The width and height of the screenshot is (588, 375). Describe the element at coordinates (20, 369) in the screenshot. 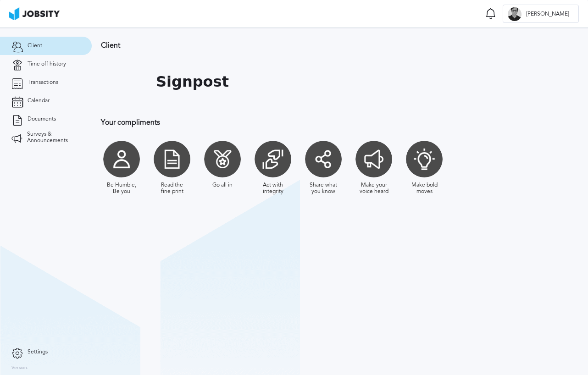

I see `label: Version:` at that location.